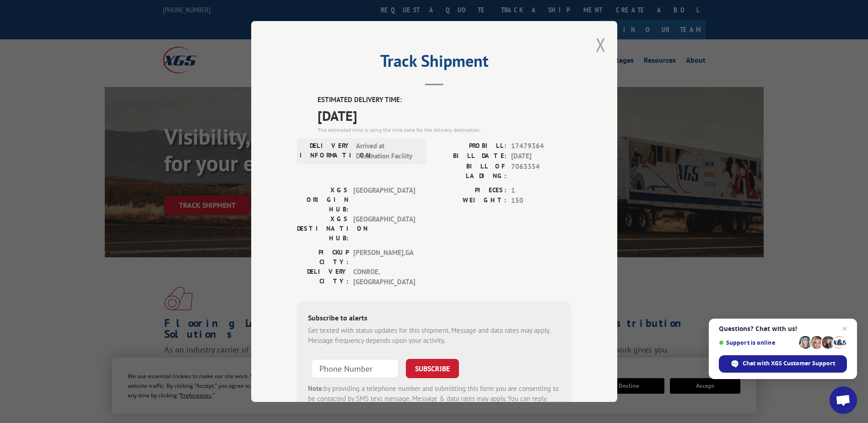  Describe the element at coordinates (470, 200) in the screenshot. I see `label: WEIGHT:` at that location.